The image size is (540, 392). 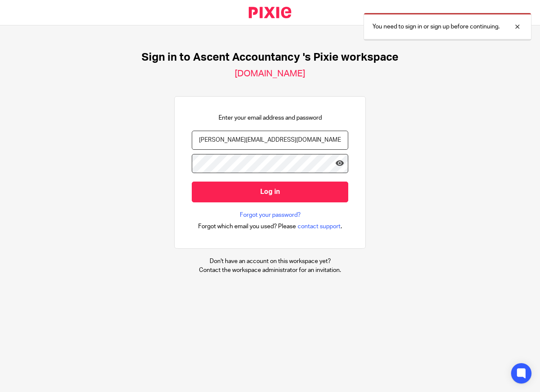 I want to click on p: Don't have an account on this workspace yet?, so click(x=270, y=262).